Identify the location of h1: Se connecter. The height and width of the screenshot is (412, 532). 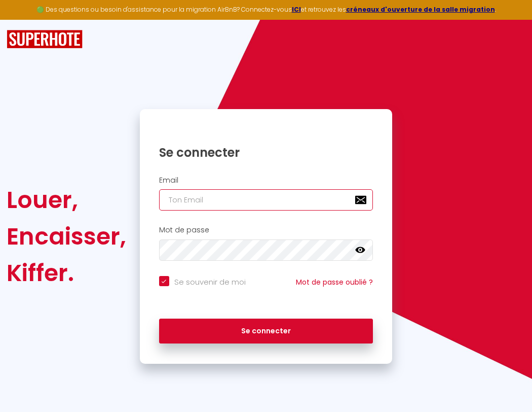
(266, 152).